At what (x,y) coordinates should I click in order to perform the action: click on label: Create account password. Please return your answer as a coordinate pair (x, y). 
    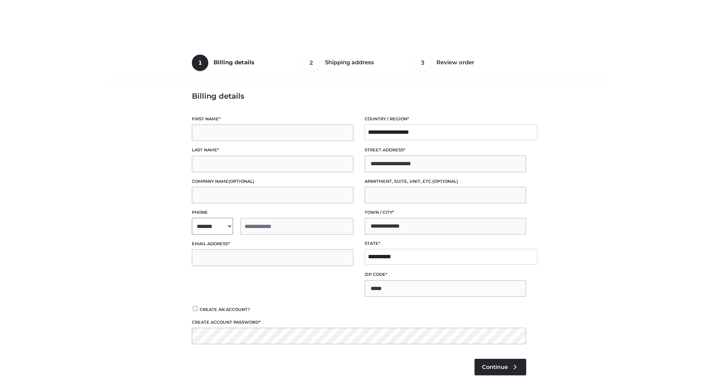
    Looking at the image, I should click on (359, 322).